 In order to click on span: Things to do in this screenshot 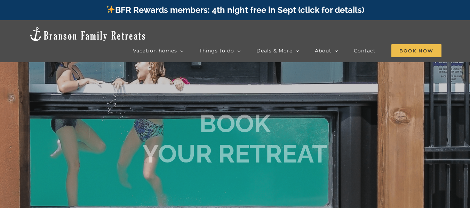, I will do `click(217, 51)`.